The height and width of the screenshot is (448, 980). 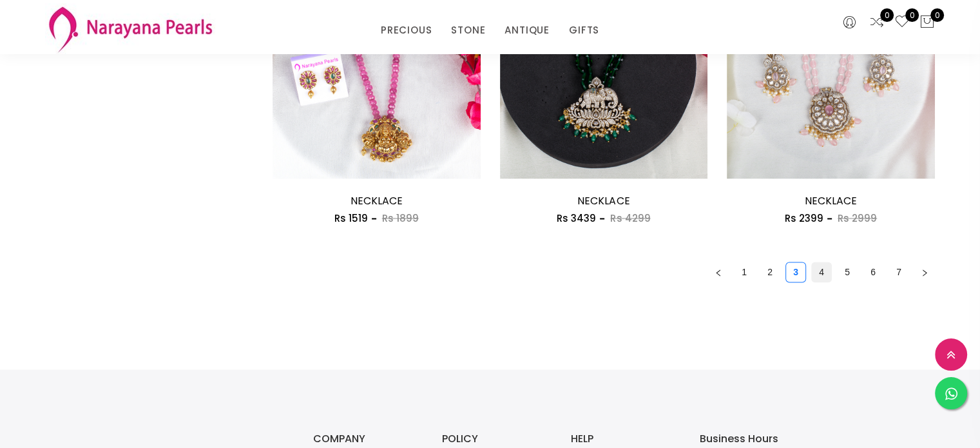 I want to click on span: Rs 1899, so click(x=400, y=218).